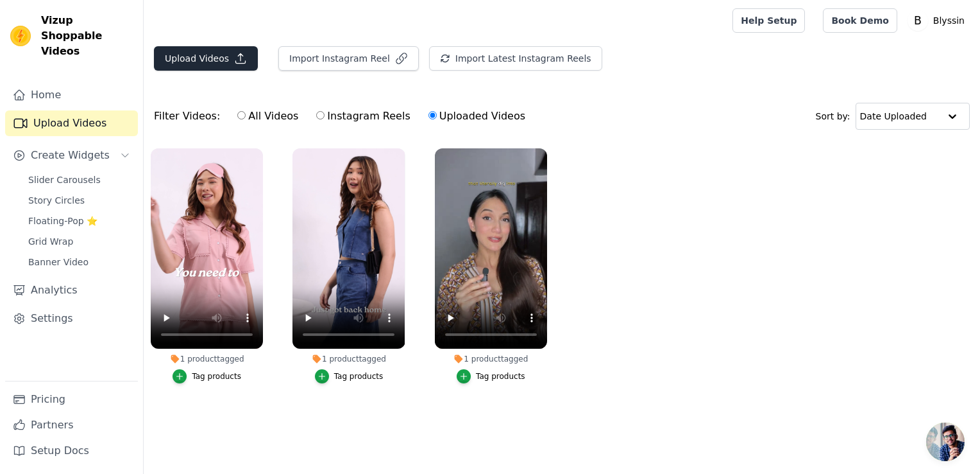 Image resolution: width=980 pixels, height=474 pixels. Describe the element at coordinates (56, 200) in the screenshot. I see `span: Story Circles` at that location.